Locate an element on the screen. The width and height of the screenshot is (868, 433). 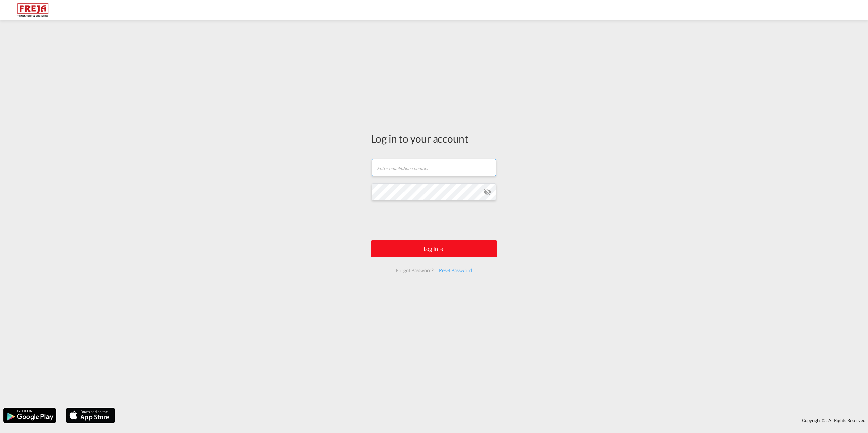
input: Enter email/phone number is located at coordinates (433, 168).